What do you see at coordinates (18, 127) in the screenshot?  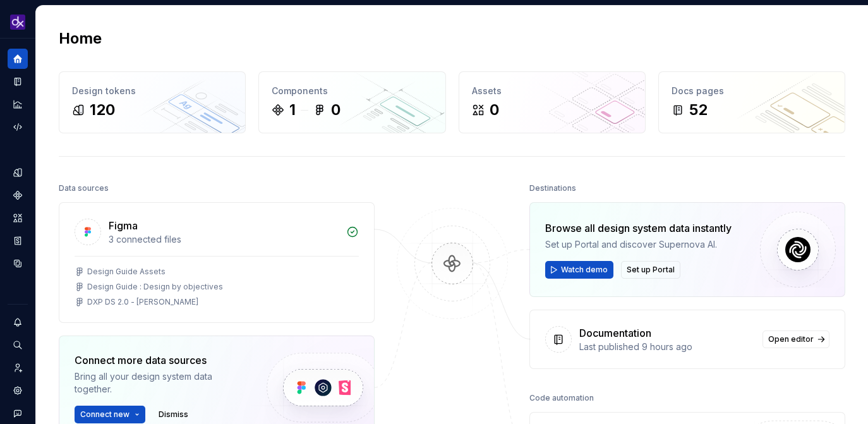 I see `a: Code automation` at bounding box center [18, 127].